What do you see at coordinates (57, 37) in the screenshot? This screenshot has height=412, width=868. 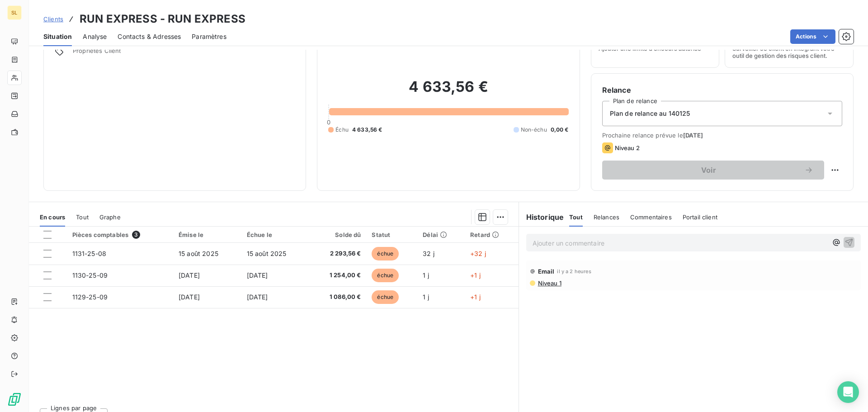 I see `span: Situation` at bounding box center [57, 37].